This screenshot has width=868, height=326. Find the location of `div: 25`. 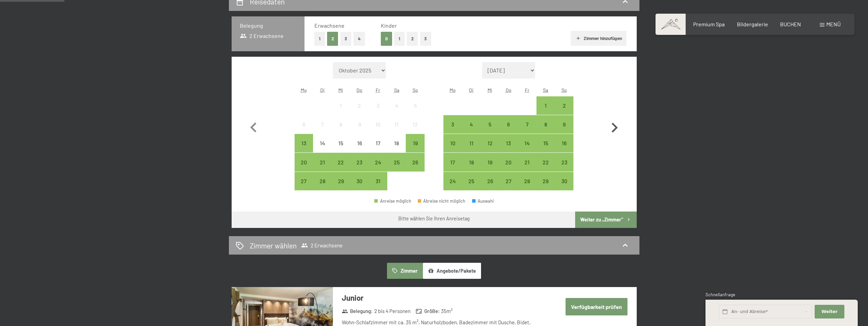

div: 25 is located at coordinates (471, 187).